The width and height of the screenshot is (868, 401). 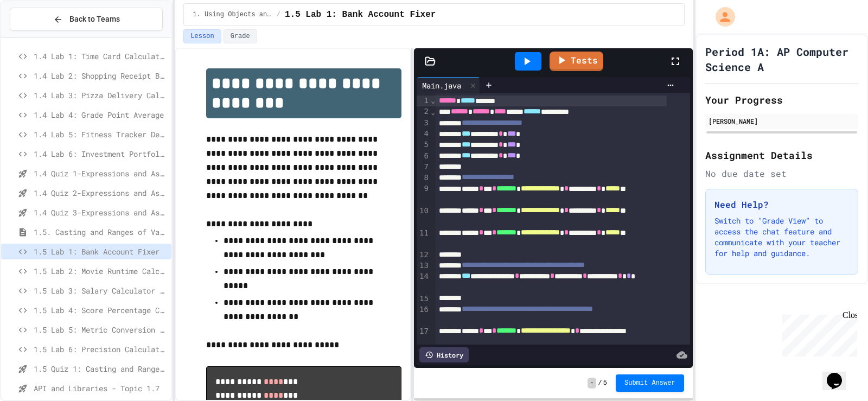 What do you see at coordinates (100, 76) in the screenshot?
I see `span: 1.4 Lab 2: Shopping Receipt Builder` at bounding box center [100, 76].